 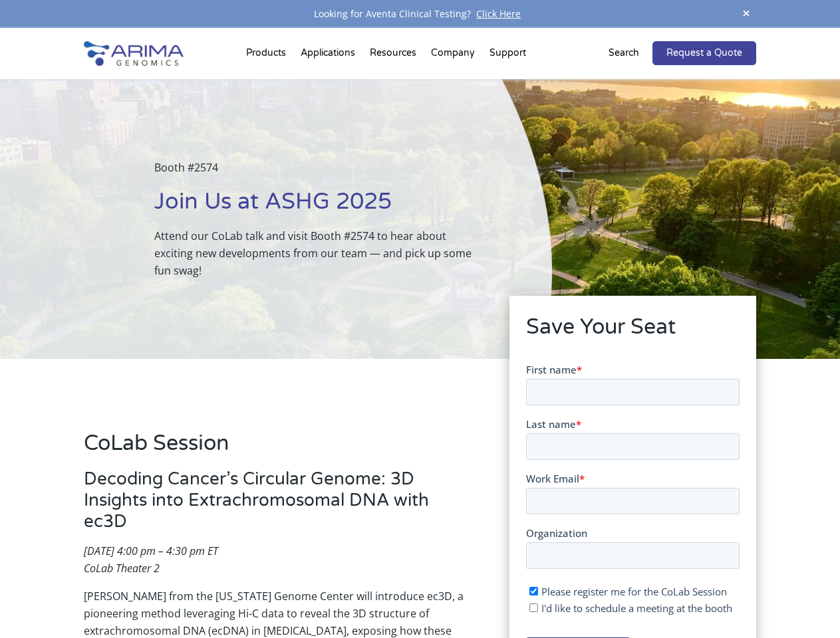 What do you see at coordinates (624, 53) in the screenshot?
I see `p: Search` at bounding box center [624, 53].